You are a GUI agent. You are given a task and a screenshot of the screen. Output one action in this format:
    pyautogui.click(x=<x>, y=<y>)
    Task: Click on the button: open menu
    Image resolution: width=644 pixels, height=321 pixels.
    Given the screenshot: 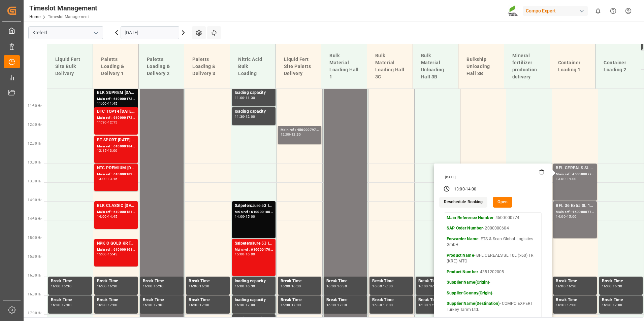 What is the action you would take?
    pyautogui.click(x=95, y=33)
    